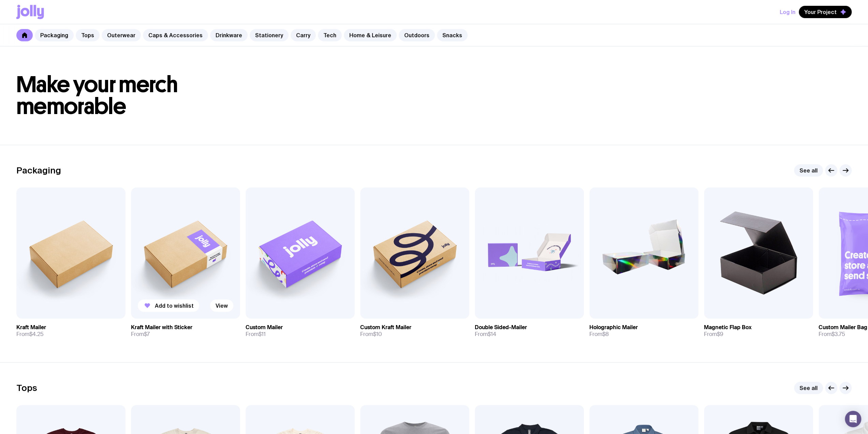  What do you see at coordinates (613, 327) in the screenshot?
I see `h3: Holographic Mailer` at bounding box center [613, 327].